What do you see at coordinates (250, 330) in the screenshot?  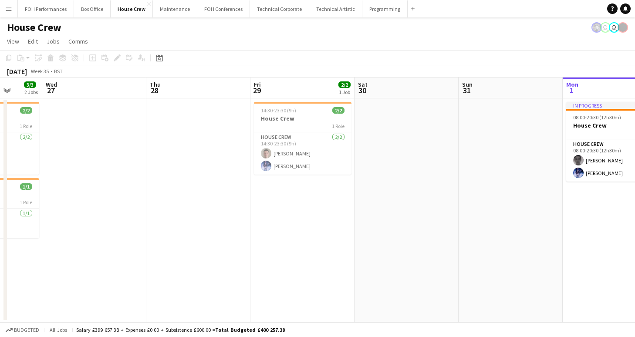 I see `span: Total Budgeted £400 257.38` at bounding box center [250, 330].